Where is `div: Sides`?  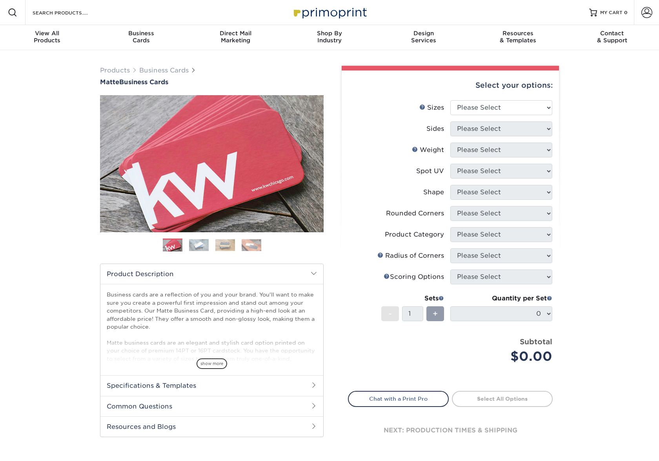
div: Sides is located at coordinates (435, 129).